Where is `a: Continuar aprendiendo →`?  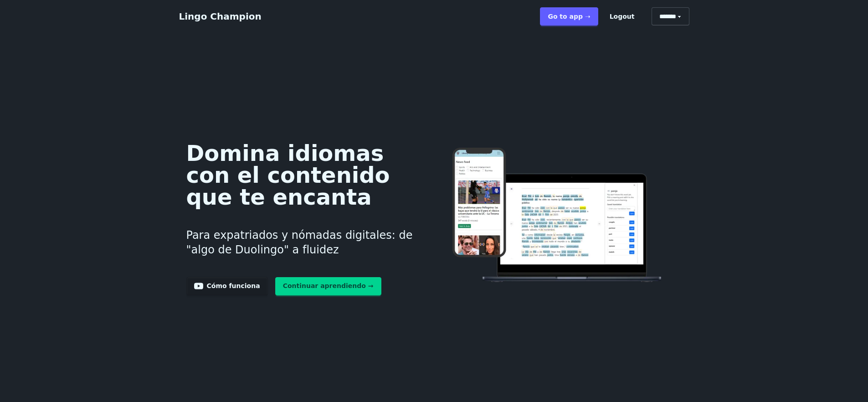 a: Continuar aprendiendo → is located at coordinates (328, 286).